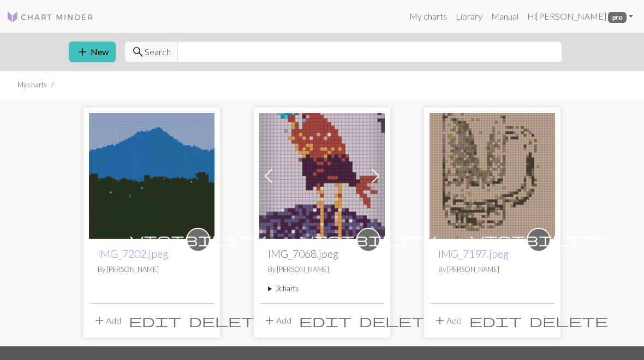 The height and width of the screenshot is (360, 644). I want to click on img: Logo, so click(50, 17).